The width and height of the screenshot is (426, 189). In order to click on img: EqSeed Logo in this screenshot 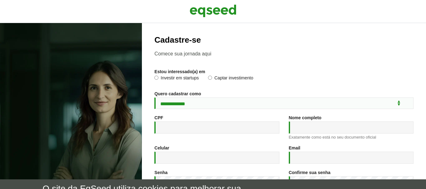, I will do `click(213, 11)`.